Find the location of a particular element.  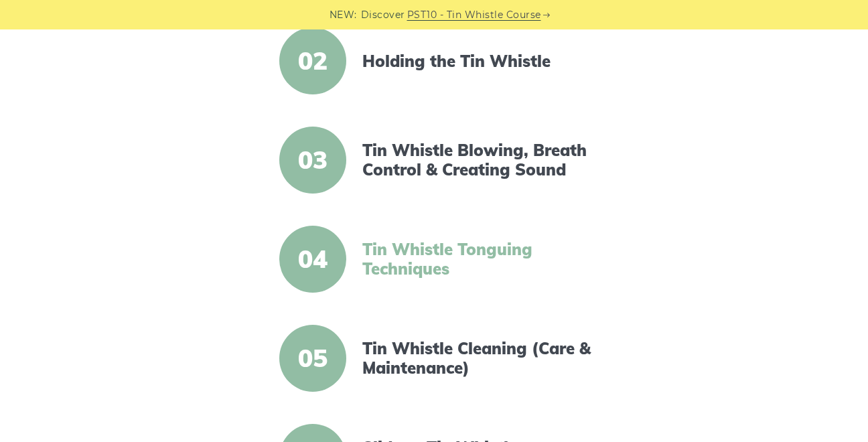

span: NEW: is located at coordinates (343, 15).